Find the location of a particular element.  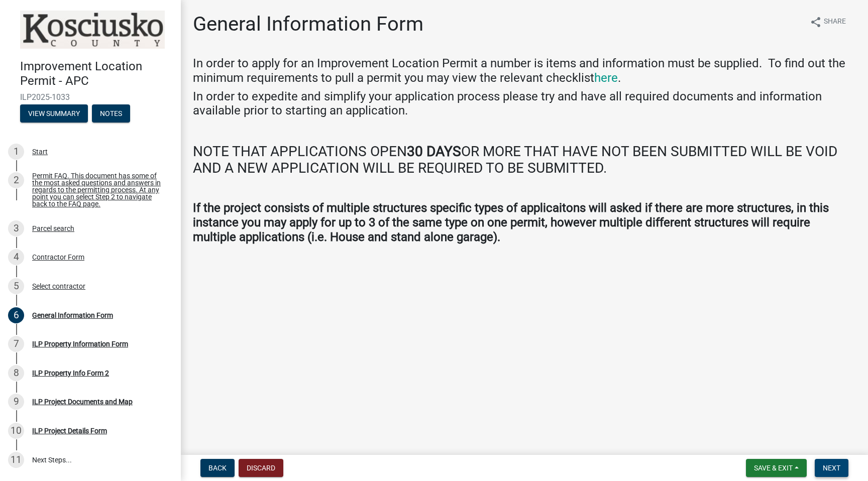

button: Notes is located at coordinates (111, 113).